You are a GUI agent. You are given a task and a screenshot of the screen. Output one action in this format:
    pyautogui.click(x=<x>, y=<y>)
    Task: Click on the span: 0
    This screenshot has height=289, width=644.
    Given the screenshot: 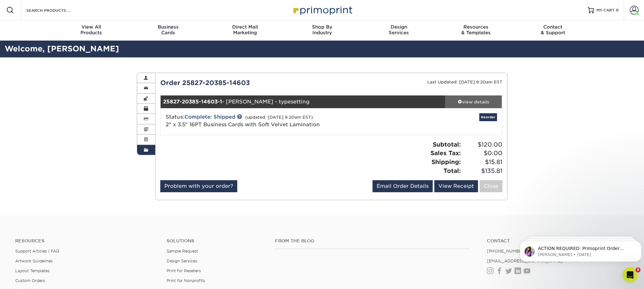 What is the action you would take?
    pyautogui.click(x=617, y=10)
    